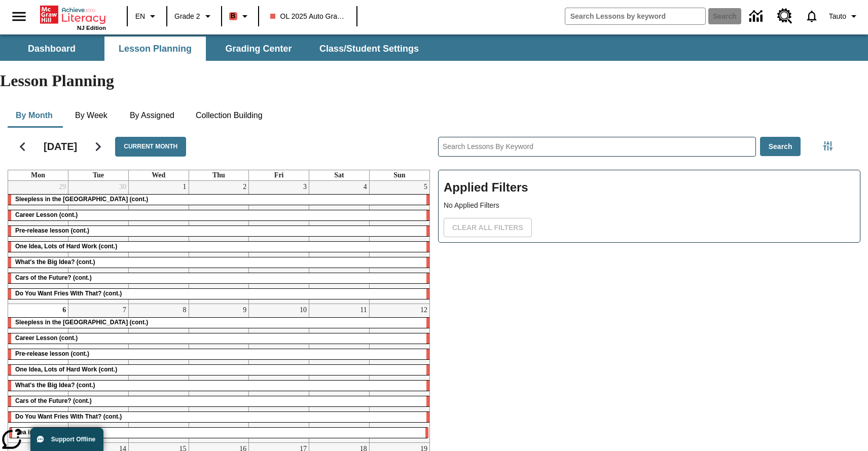 The height and width of the screenshot is (451, 868). What do you see at coordinates (339, 373) in the screenshot?
I see `td: October 11, 2025` at bounding box center [339, 373].